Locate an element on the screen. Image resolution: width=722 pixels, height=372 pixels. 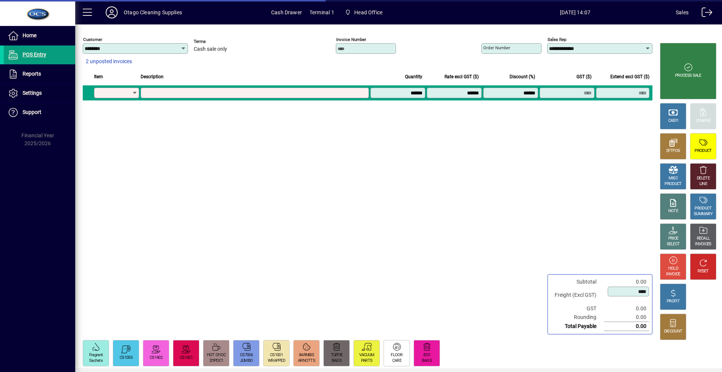
div: LINE is located at coordinates (703, 184).